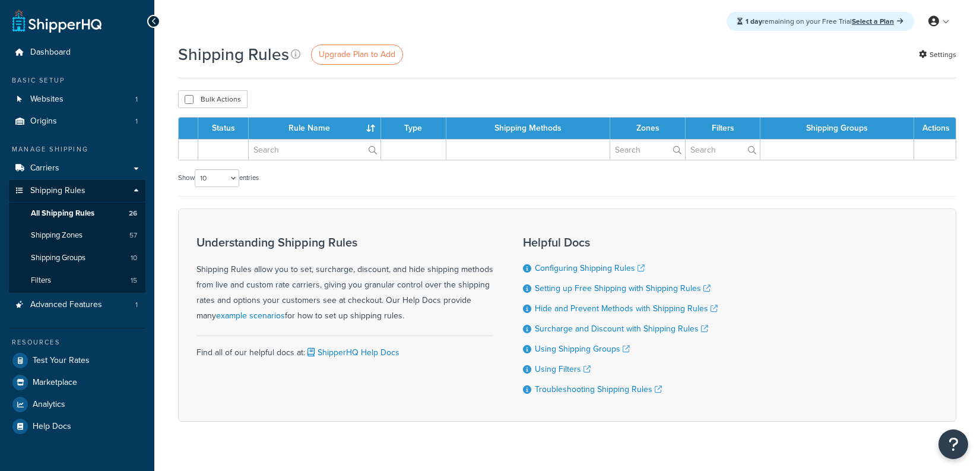  What do you see at coordinates (78, 405) in the screenshot?
I see `li: Analytics` at bounding box center [78, 405].